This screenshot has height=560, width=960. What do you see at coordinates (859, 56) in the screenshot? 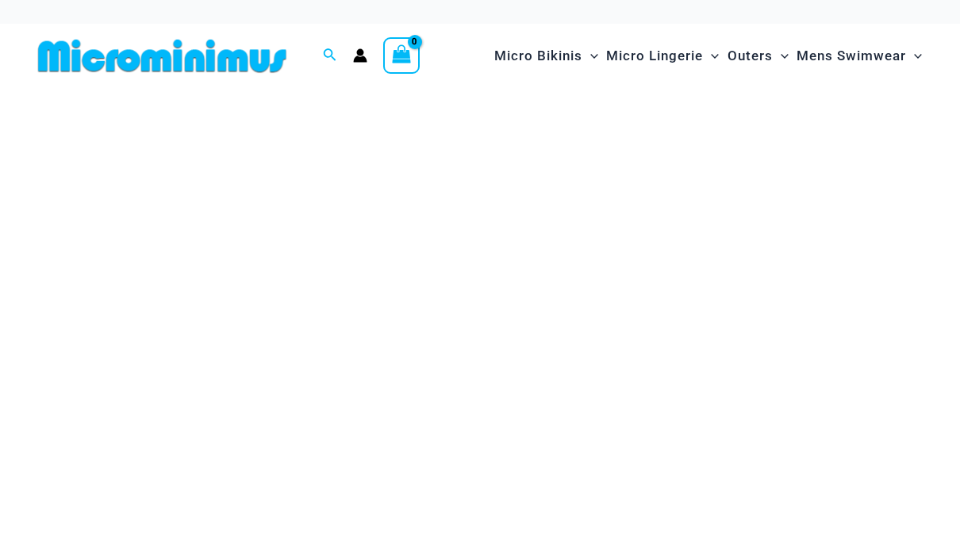
I see `a: Mens SwimwearMenu ToggleMenu Toggle` at bounding box center [859, 56].